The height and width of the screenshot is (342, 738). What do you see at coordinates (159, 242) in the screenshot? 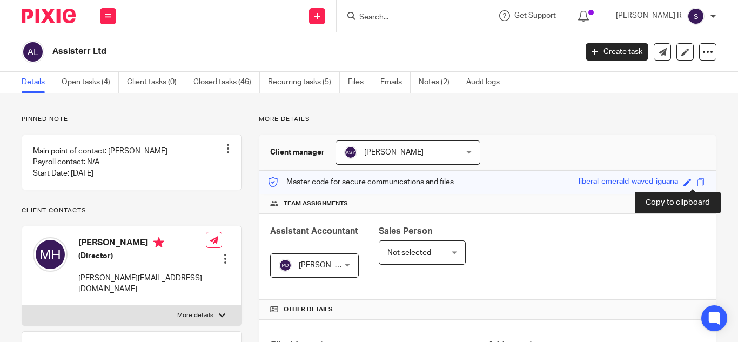
I see `i: Primary` at bounding box center [159, 242].